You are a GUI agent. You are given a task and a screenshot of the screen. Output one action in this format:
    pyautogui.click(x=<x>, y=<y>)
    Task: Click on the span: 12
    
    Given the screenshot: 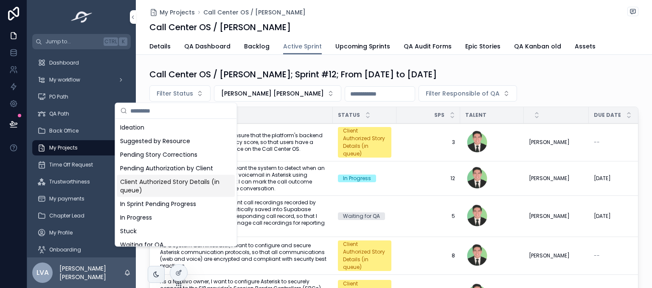 What is the action you would take?
    pyautogui.click(x=428, y=178)
    